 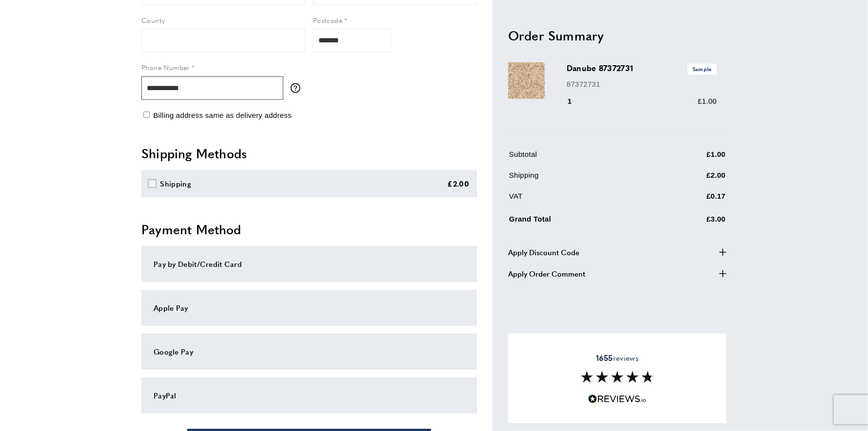 What do you see at coordinates (692, 200) in the screenshot?
I see `td: £0.17` at bounding box center [692, 200].